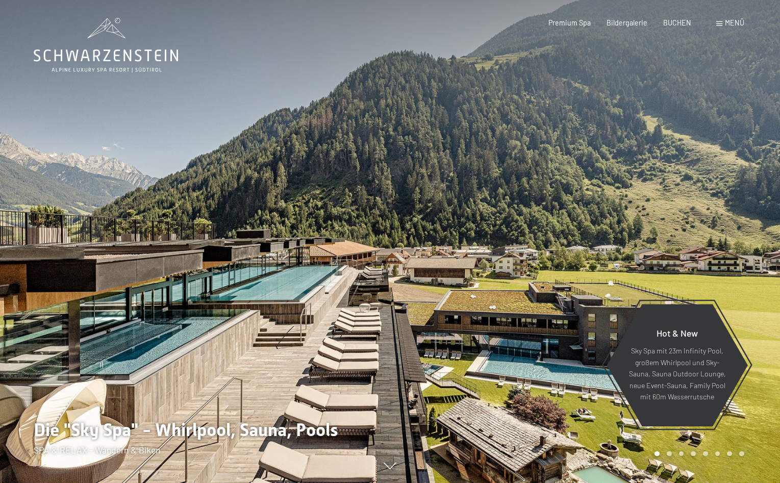 The width and height of the screenshot is (780, 483). I want to click on a: Hot & New Sky Spa mit 23m Infinity Pool, großem Whirlpool und Sky-Sauna, Sauna Outdoor Lounge, ne..., so click(677, 365).